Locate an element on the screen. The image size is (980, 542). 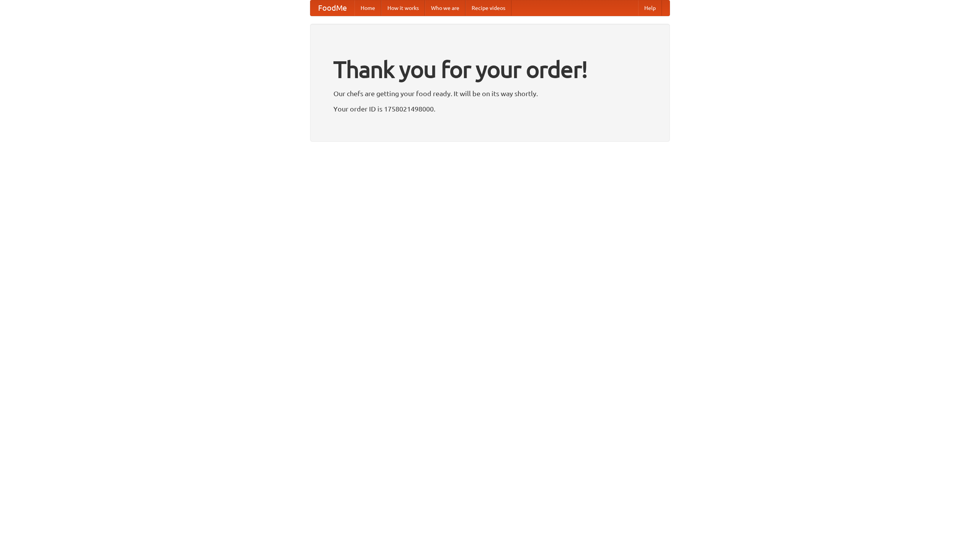
a: FoodMe is located at coordinates (332, 8).